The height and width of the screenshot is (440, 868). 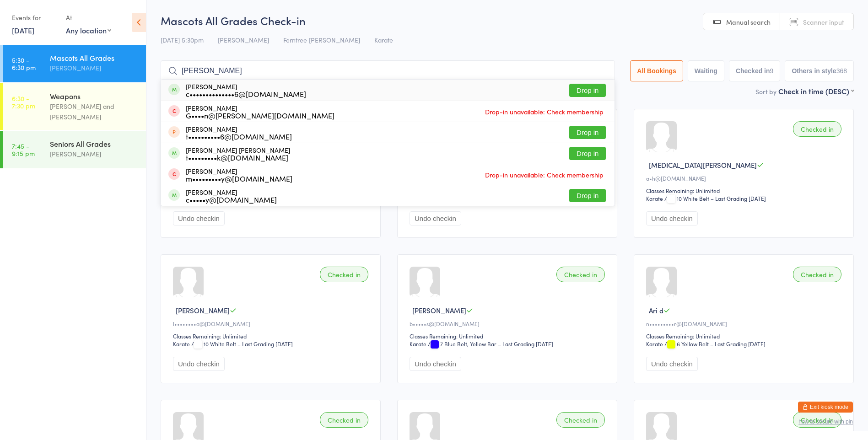 I want to click on div: Seniors All Grades, so click(x=94, y=143).